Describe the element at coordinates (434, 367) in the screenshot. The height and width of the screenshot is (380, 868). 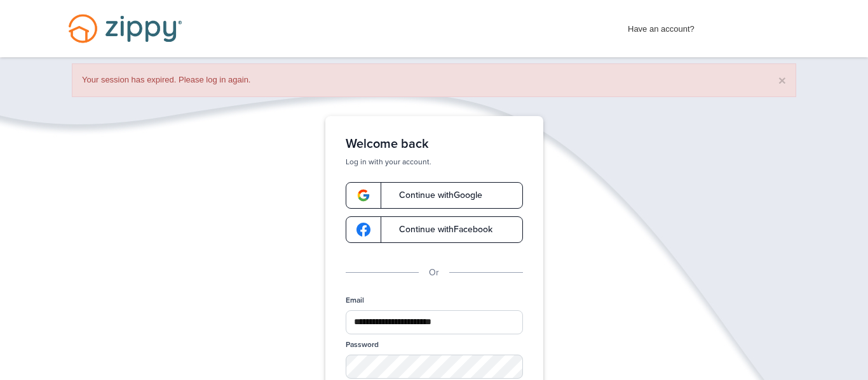
I see `input: Password` at that location.